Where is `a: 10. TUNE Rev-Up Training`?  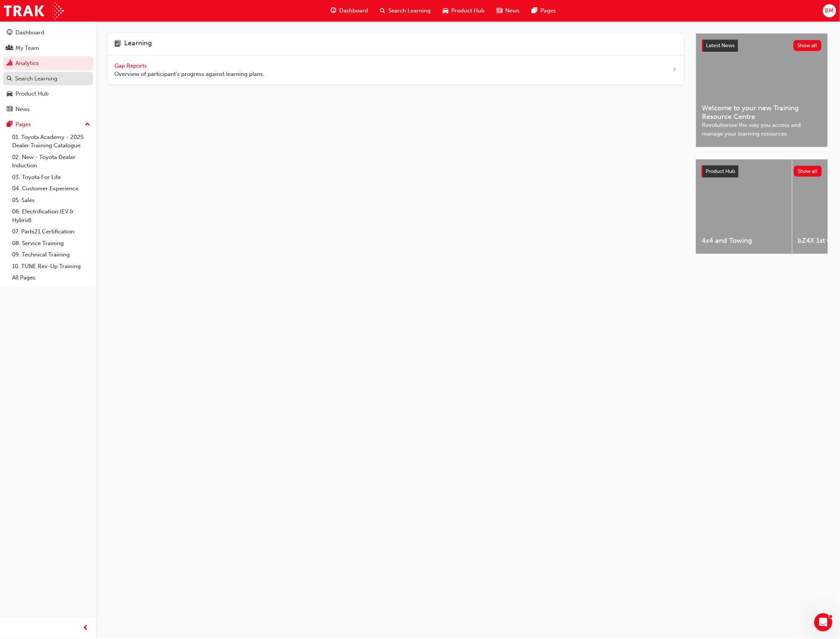 a: 10. TUNE Rev-Up Training is located at coordinates (51, 267).